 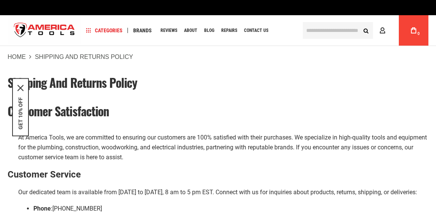 I want to click on span: Shipping and Returns Policy, so click(x=72, y=82).